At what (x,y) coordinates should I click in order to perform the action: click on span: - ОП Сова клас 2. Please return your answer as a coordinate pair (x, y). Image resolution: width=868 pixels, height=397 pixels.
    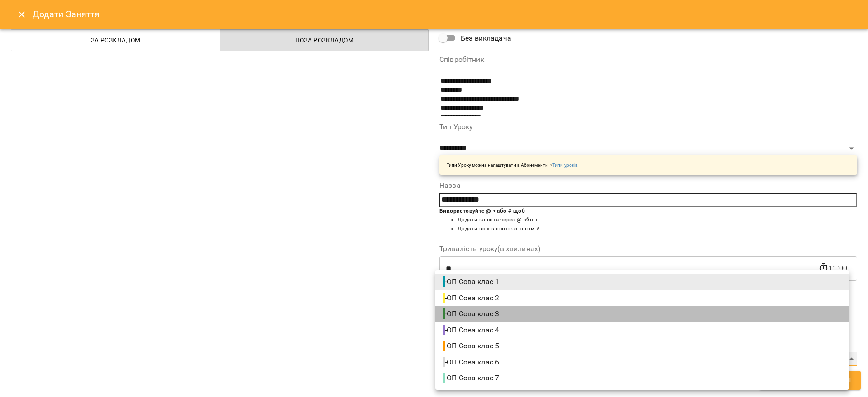
    Looking at the image, I should click on (472, 298).